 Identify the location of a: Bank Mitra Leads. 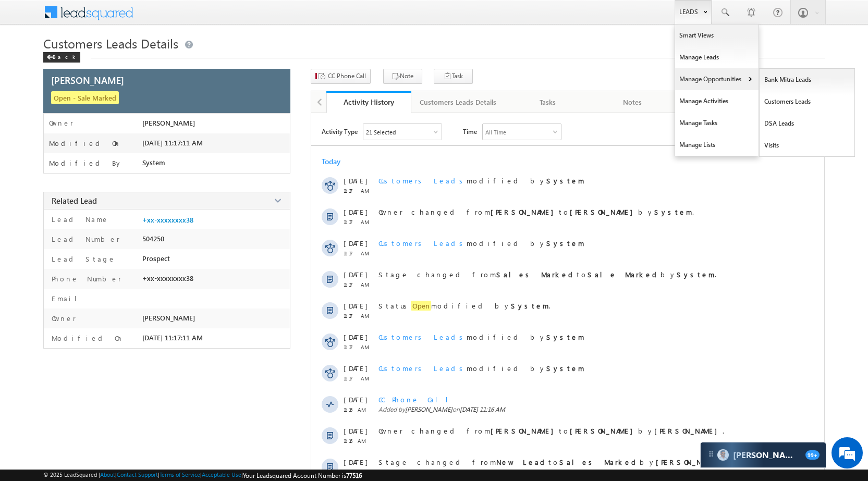
(807, 80).